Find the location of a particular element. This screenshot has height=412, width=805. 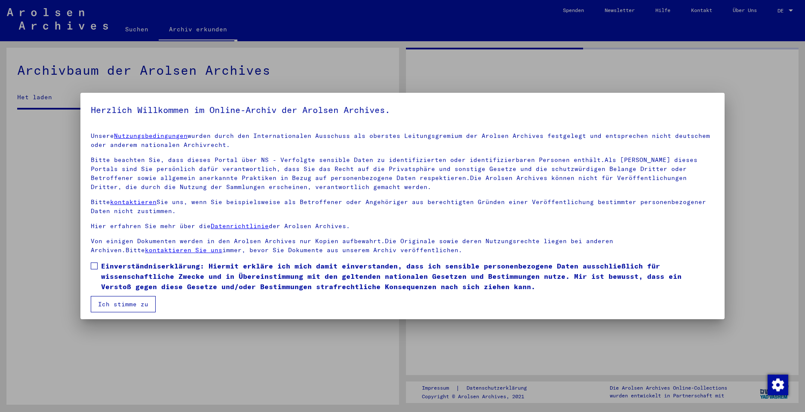

a: Nutzungsbedingungen is located at coordinates (150, 136).